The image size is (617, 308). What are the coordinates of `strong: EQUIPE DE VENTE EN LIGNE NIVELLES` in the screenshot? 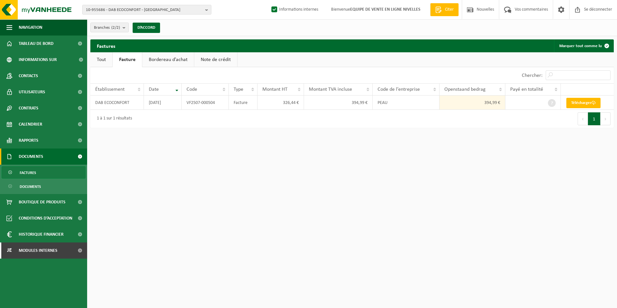 It's located at (385, 9).